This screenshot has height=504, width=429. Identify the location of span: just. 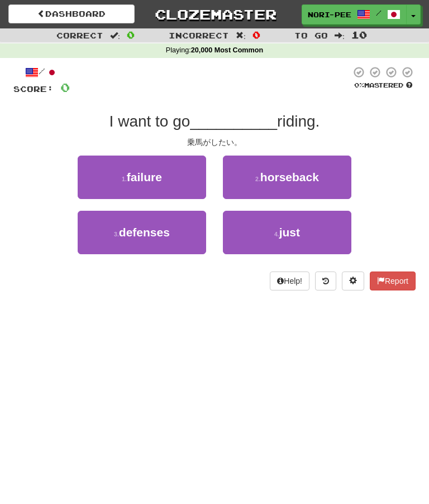
(289, 232).